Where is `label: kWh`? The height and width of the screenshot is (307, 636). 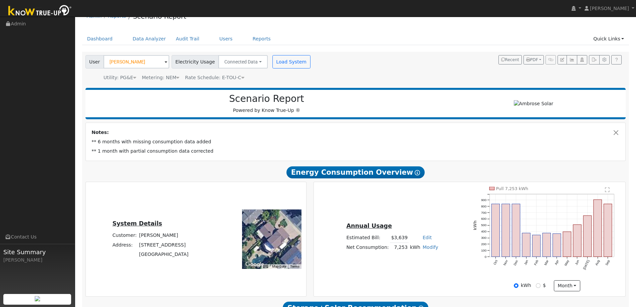 label: kWh is located at coordinates (526, 285).